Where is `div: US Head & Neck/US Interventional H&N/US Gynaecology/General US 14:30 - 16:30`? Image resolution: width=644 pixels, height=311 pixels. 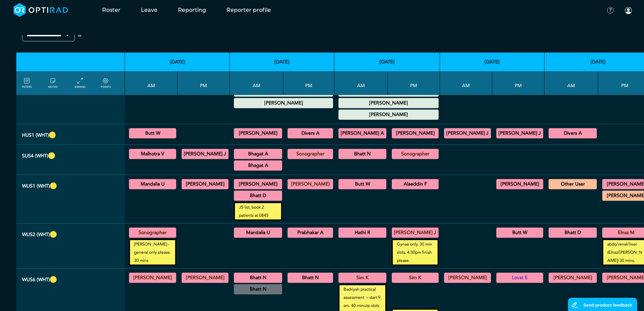 div: US Head & Neck/US Interventional H&N/US Gynaecology/General US 14:30 - 16:30 is located at coordinates (519, 133).